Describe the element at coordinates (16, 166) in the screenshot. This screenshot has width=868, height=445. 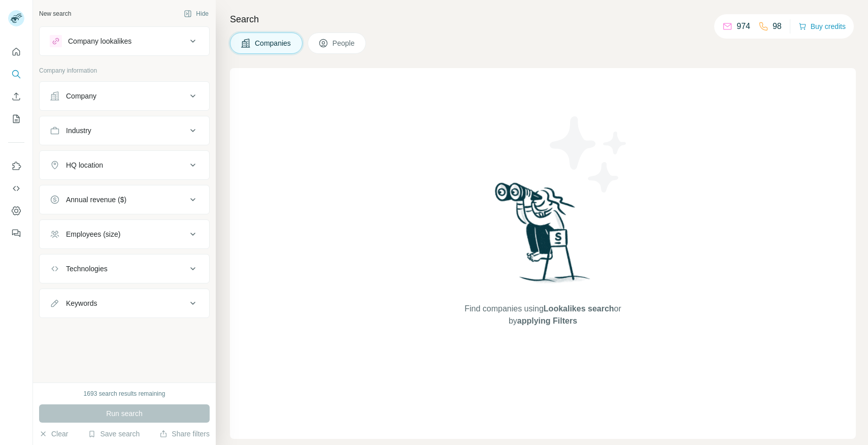
I see `button: Use Surfe on LinkedIn` at that location.